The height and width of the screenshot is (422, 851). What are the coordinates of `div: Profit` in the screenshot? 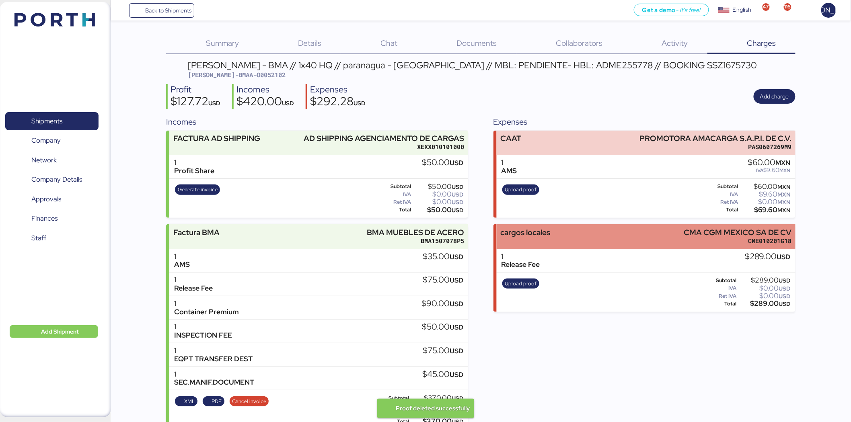 It's located at (195, 90).